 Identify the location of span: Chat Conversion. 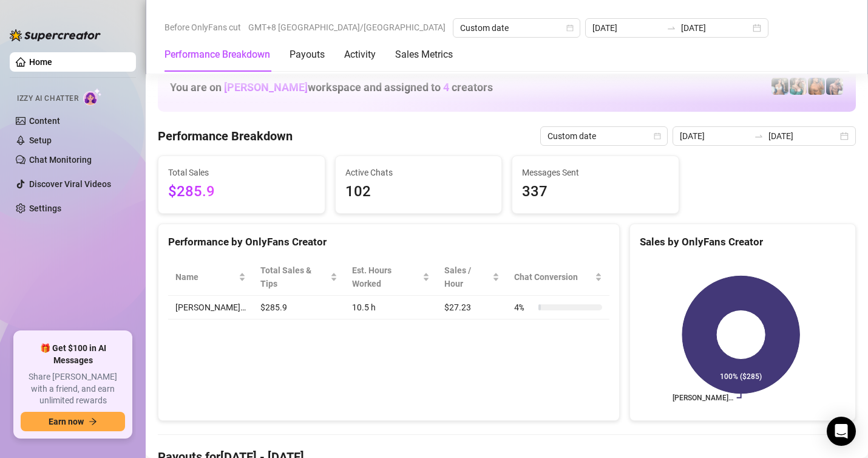
(553, 277).